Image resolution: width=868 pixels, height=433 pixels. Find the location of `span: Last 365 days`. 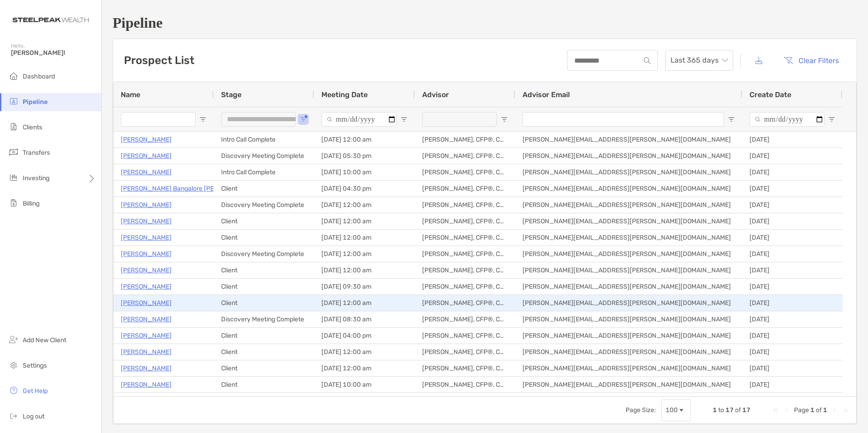

span: Last 365 days is located at coordinates (699, 60).